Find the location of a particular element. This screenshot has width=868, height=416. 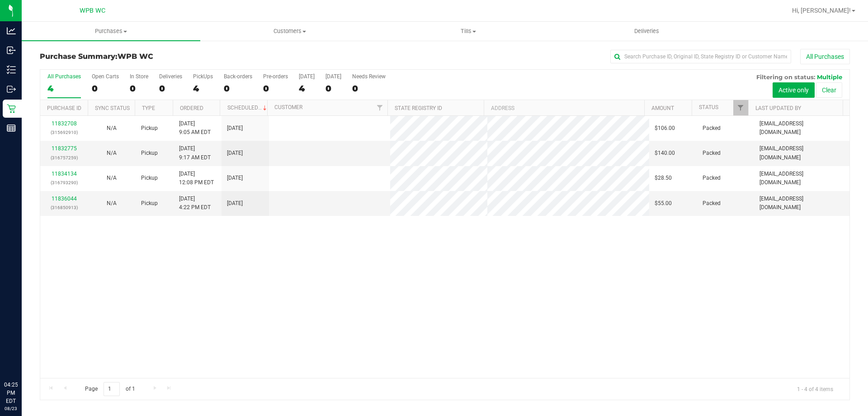

div: Back-orders is located at coordinates (238, 77).